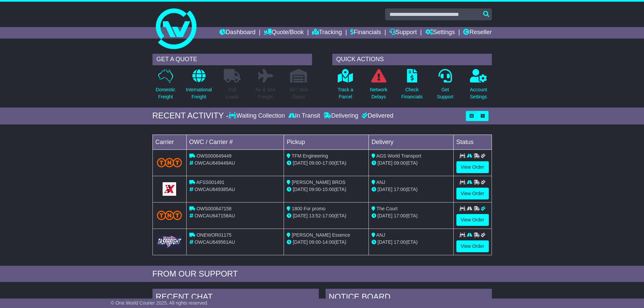 The height and width of the screenshot is (308, 644). I want to click on span: OWCAU647158AU, so click(214, 216).